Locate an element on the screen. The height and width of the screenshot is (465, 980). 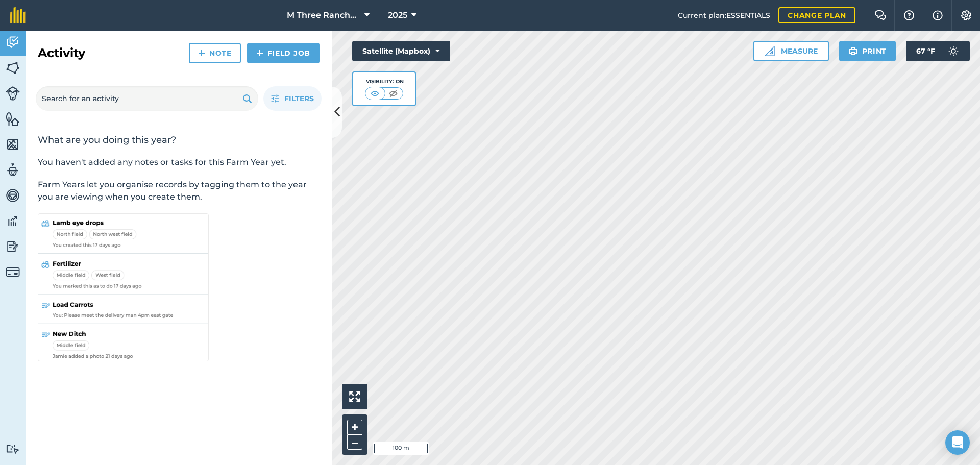
img: Four arrows, one pointing top left, one top right, one bottom right and the last bottom left is located at coordinates (355, 397).